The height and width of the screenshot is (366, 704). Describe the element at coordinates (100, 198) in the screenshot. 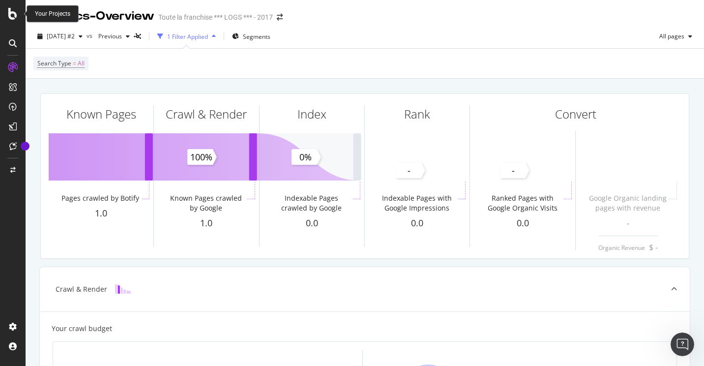

I see `div: Pages crawled by Botify` at that location.